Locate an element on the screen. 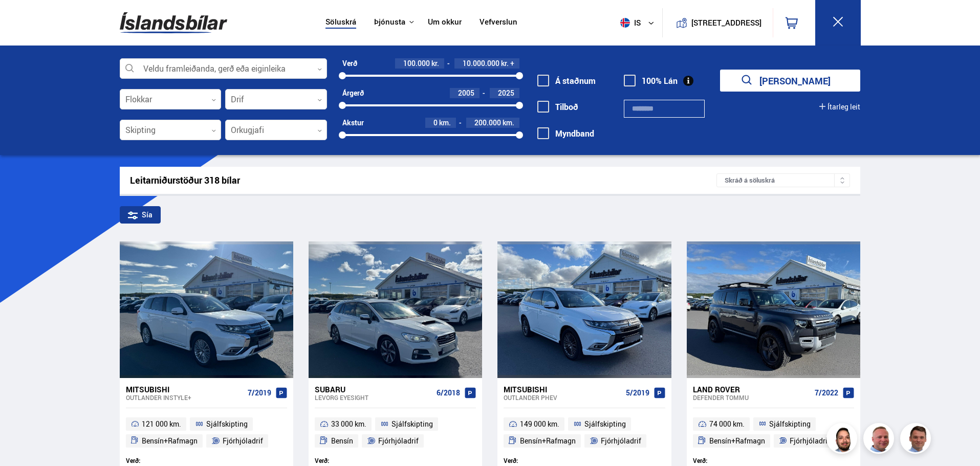  span: 0 is located at coordinates (435, 123).